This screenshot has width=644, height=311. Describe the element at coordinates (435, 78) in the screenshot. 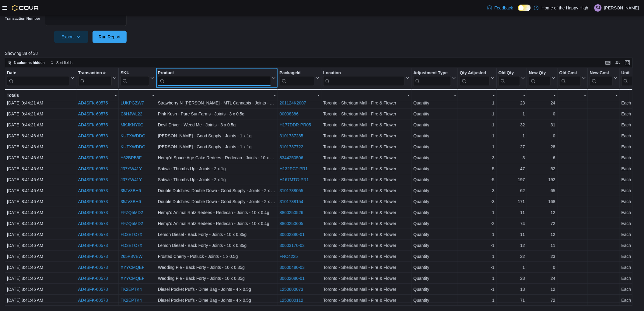

I see `button: Adjustment Type` at that location.